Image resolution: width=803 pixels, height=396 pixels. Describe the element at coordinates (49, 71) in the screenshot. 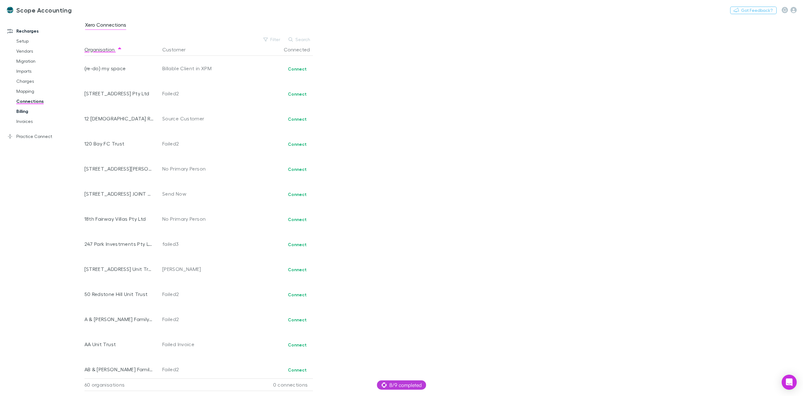

I see `a: Imports` at that location.